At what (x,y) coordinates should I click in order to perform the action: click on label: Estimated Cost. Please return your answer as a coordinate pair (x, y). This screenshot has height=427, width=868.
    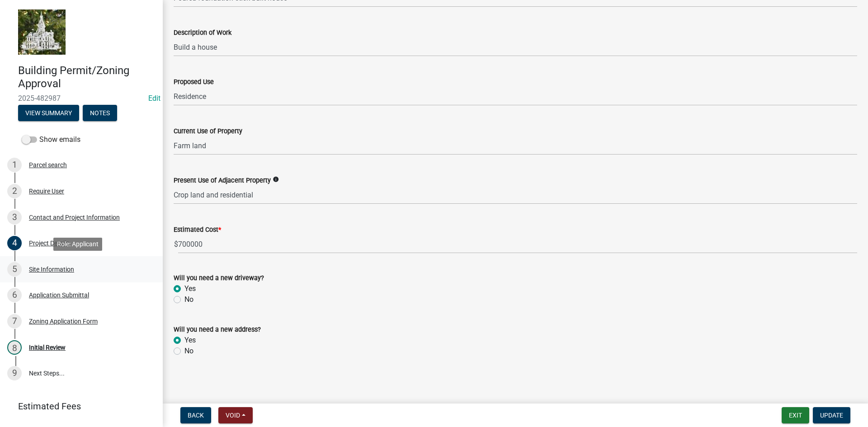
    Looking at the image, I should click on (197, 230).